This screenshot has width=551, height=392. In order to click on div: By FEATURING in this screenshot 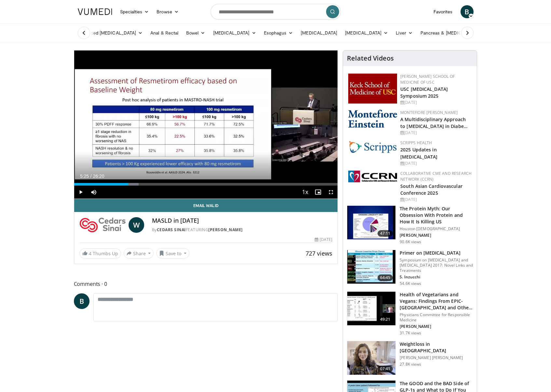, I will do `click(242, 230)`.